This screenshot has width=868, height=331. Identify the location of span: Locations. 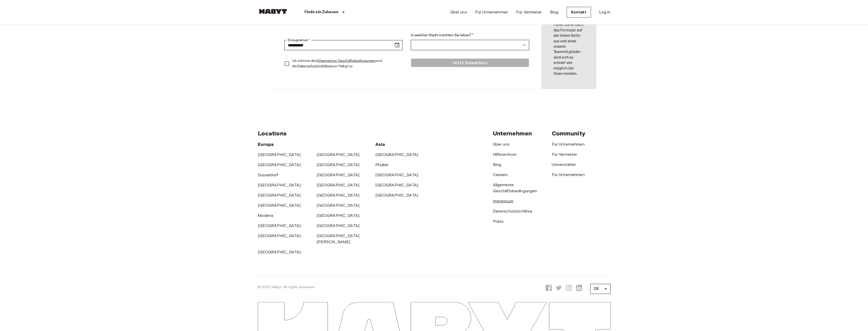
(272, 133).